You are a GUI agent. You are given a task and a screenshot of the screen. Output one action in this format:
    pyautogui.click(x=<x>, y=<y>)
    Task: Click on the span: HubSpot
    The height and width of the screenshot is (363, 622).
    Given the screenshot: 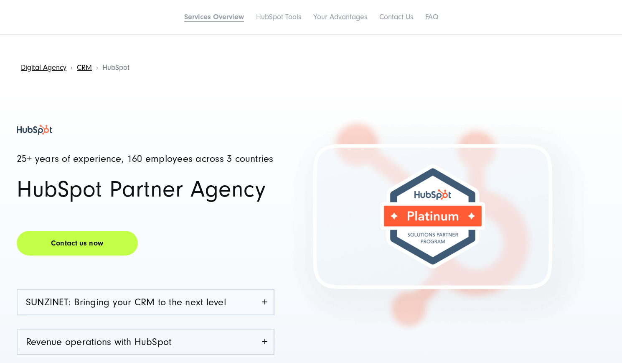 What is the action you would take?
    pyautogui.click(x=116, y=67)
    